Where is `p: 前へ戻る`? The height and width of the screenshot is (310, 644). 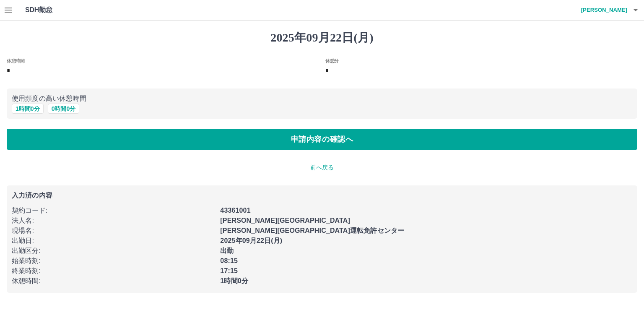
p: 前へ戻る is located at coordinates (322, 167).